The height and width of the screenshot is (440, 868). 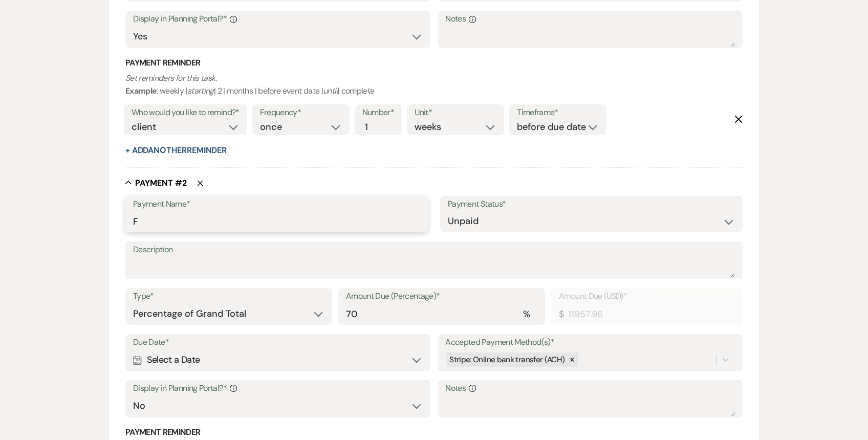 What do you see at coordinates (171, 78) in the screenshot?
I see `i: Set reminders for this task.` at bounding box center [171, 78].